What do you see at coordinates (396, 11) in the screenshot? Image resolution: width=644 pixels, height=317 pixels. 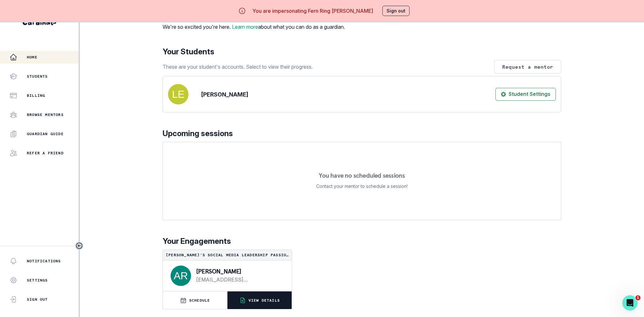 I see `button: Sign out` at bounding box center [396, 11].